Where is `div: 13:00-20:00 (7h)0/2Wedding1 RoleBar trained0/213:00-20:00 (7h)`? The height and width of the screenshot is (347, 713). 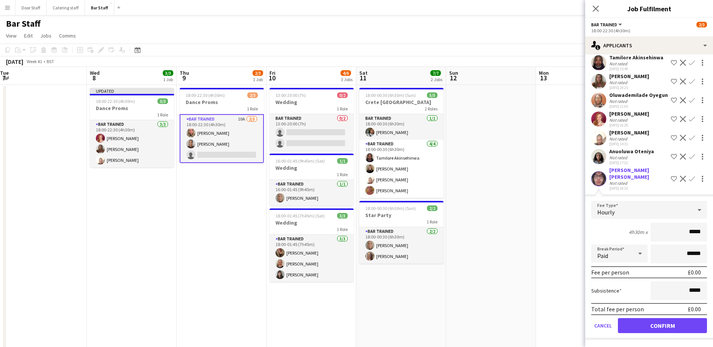 div: 13:00-20:00 (7h)0/2Wedding1 RoleBar trained0/213:00-20:00 (7h) is located at coordinates (312, 119).